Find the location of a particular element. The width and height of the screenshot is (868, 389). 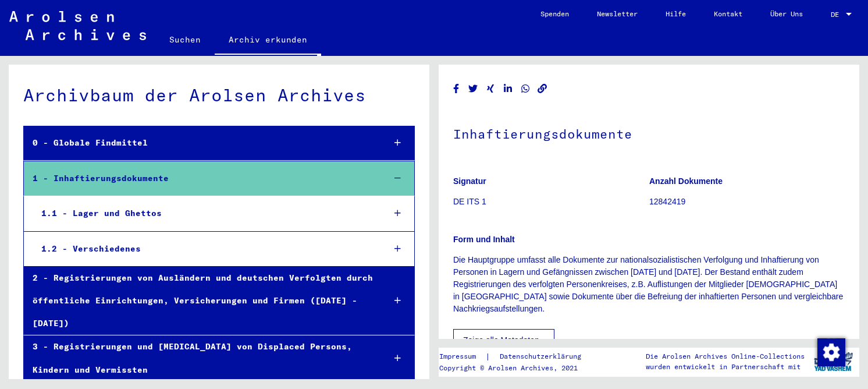

p: Die Arolsen Archives Online-Collections is located at coordinates (725, 357).